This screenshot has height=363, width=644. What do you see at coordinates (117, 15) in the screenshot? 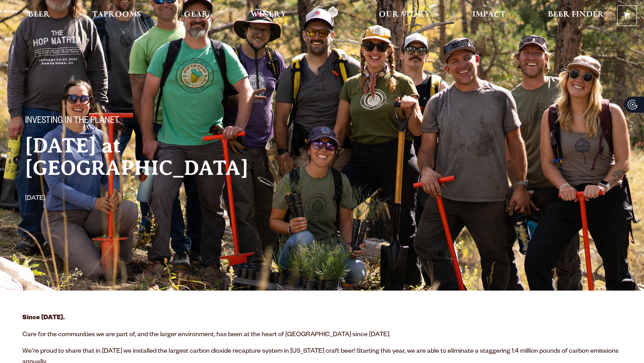
I see `span: Taprooms` at bounding box center [117, 15].